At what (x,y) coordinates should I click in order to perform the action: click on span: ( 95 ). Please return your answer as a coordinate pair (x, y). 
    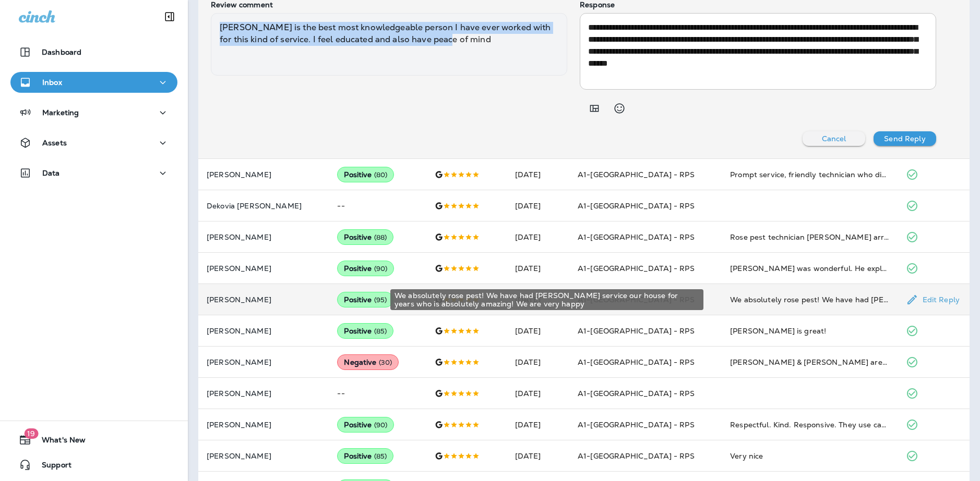
    Looking at the image, I should click on (380, 300).